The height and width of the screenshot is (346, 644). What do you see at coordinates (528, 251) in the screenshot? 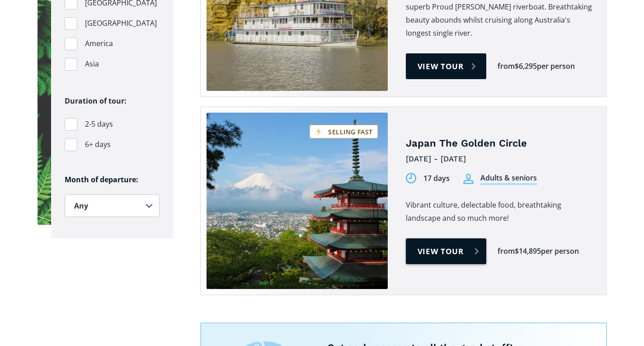
I see `div: $14,895` at bounding box center [528, 251].